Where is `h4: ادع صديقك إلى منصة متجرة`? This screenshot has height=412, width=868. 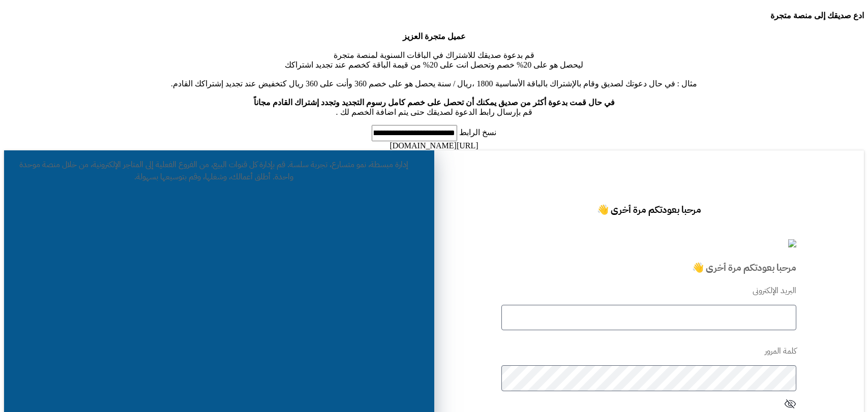
h4: ادع صديقك إلى منصة متجرة is located at coordinates (433, 15).